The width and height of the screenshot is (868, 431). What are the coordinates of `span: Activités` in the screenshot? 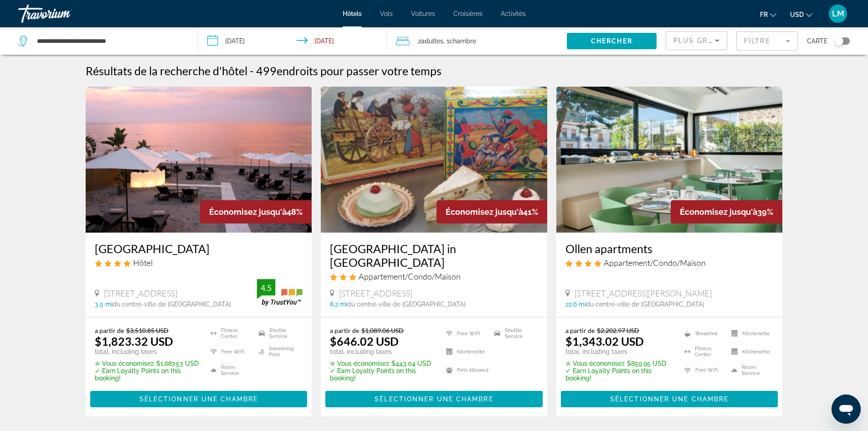 It's located at (513, 14).